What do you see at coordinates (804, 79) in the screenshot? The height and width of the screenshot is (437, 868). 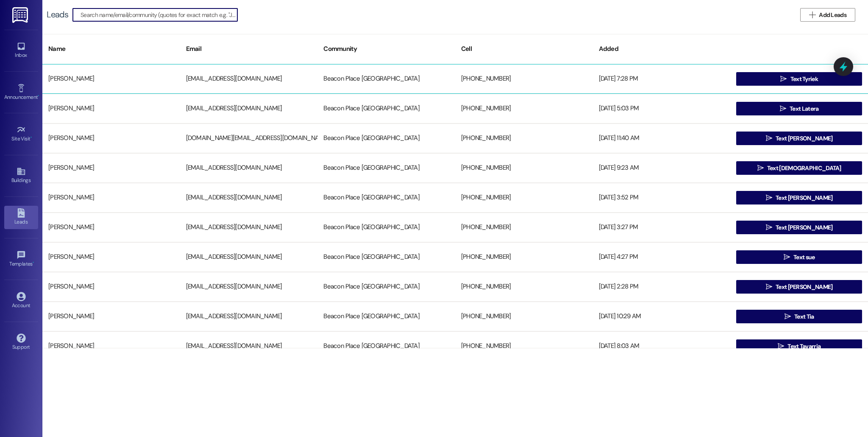 I see `span: Text Tyriek` at bounding box center [804, 79].